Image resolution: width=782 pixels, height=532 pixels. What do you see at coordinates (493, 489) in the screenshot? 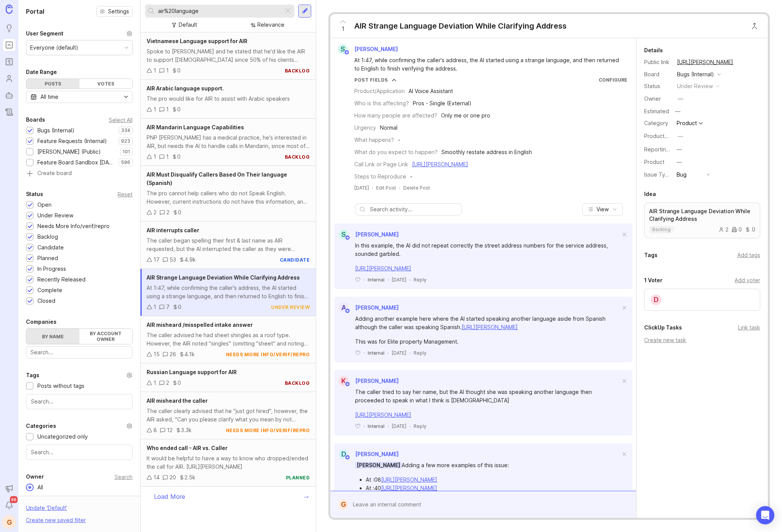
I see `li: At :40` at bounding box center [493, 489].